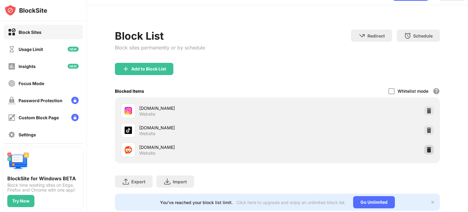 Image resolution: width=468 pixels, height=212 pixels. What do you see at coordinates (12, 49) in the screenshot?
I see `img: time-usage-off.svg` at bounding box center [12, 49].